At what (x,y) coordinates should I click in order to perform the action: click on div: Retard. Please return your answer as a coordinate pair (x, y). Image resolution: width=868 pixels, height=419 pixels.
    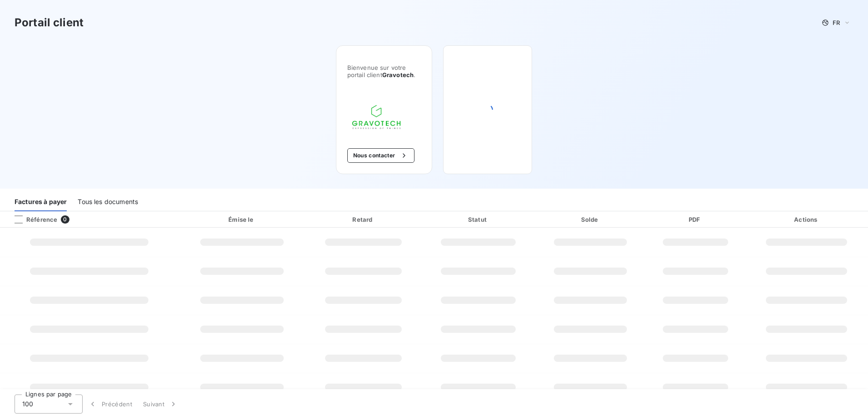
    Looking at the image, I should click on (363, 220).